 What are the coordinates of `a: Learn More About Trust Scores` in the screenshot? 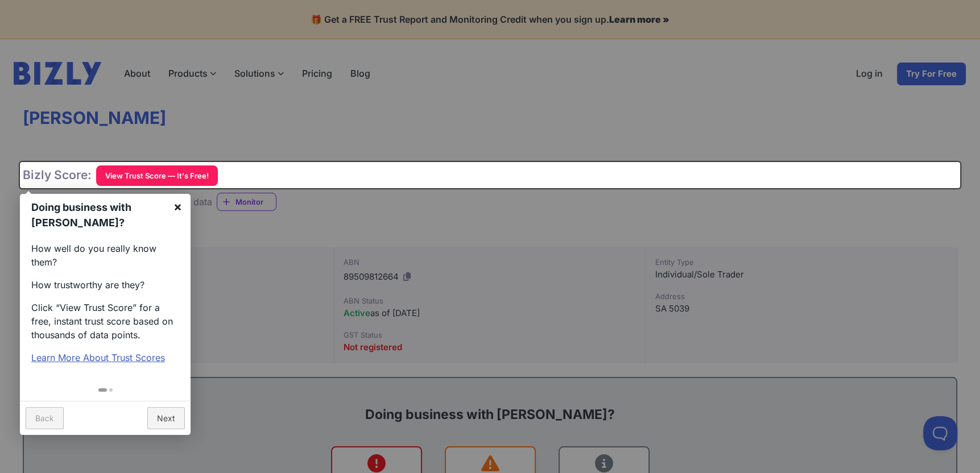 It's located at (98, 357).